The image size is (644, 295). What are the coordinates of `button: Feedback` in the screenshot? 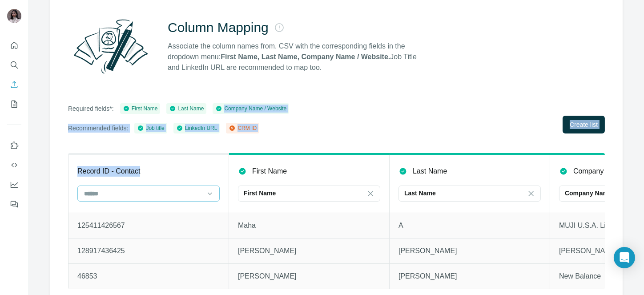 It's located at (14, 204).